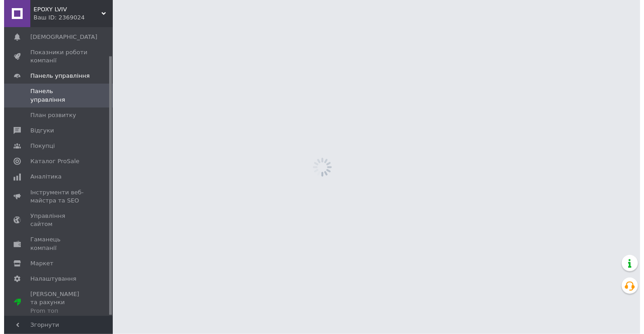  Describe the element at coordinates (55, 197) in the screenshot. I see `span: Інструменти веб-майстра та SEO` at that location.